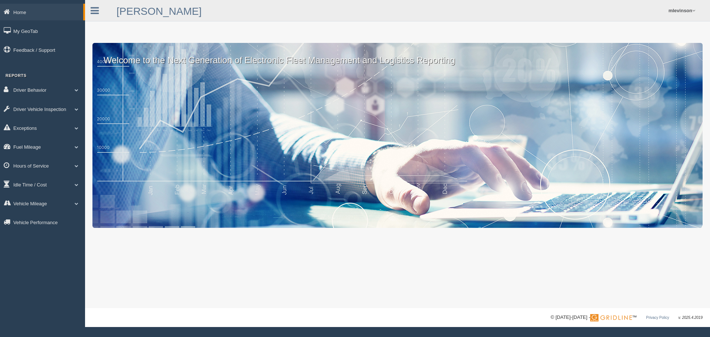 Image resolution: width=710 pixels, height=337 pixels. Describe the element at coordinates (611, 318) in the screenshot. I see `img: Gridline` at that location.